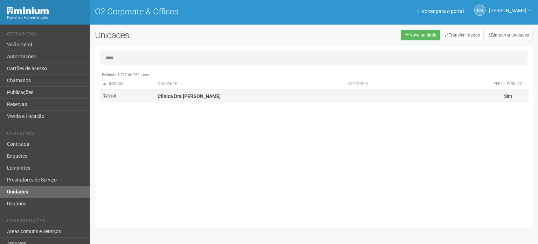 The image size is (538, 244). Describe the element at coordinates (509, 84) in the screenshot. I see `th: Perfil público: activate to sort column ascending` at that location.